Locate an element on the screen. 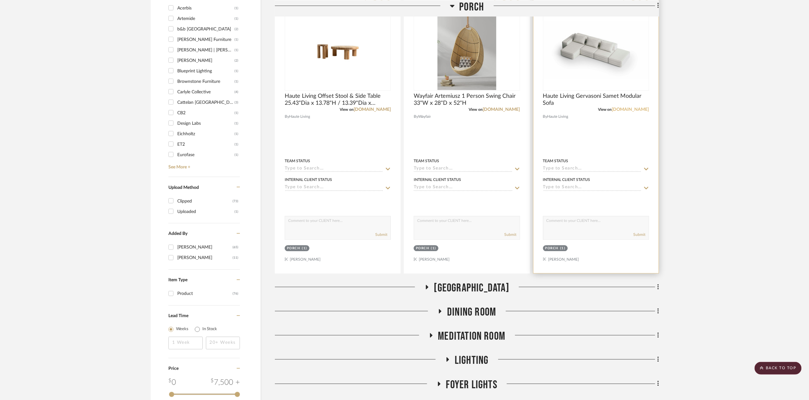 This screenshot has height=400, width=809. div: Brownstone Furniture is located at coordinates (206, 82).